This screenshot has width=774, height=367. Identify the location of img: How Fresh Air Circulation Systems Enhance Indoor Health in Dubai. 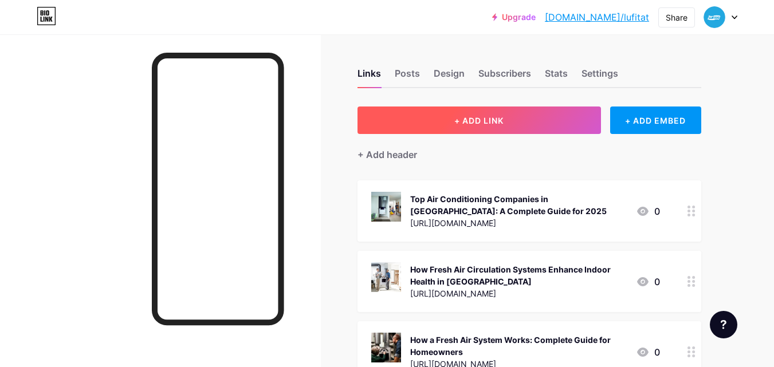
(386, 277).